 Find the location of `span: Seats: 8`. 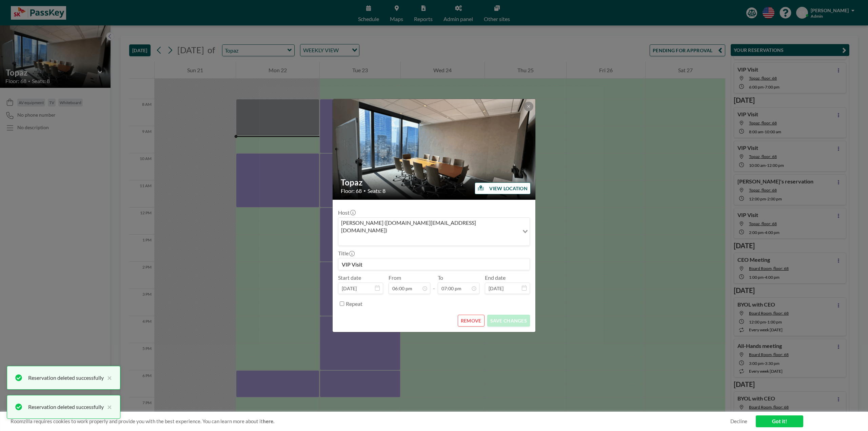

span: Seats: 8 is located at coordinates (376, 191).